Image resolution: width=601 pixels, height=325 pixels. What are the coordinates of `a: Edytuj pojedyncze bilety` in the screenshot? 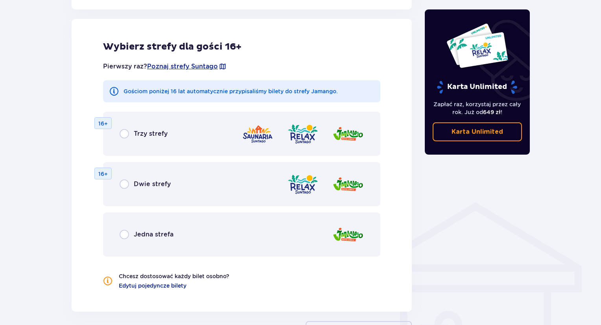 It's located at (153, 286).